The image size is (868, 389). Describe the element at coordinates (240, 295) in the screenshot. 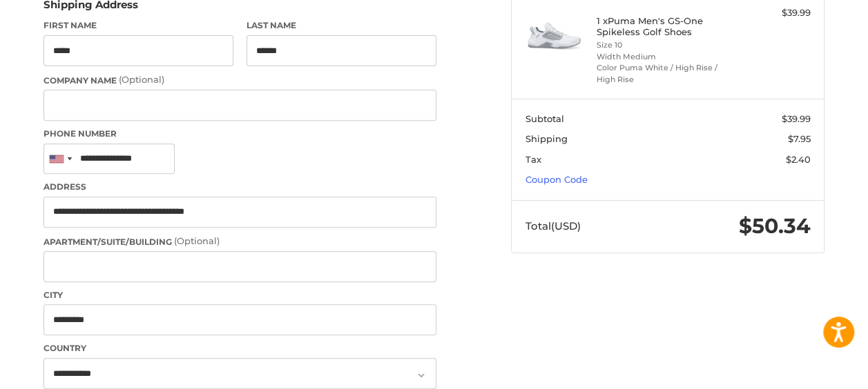

I see `label: City` at that location.